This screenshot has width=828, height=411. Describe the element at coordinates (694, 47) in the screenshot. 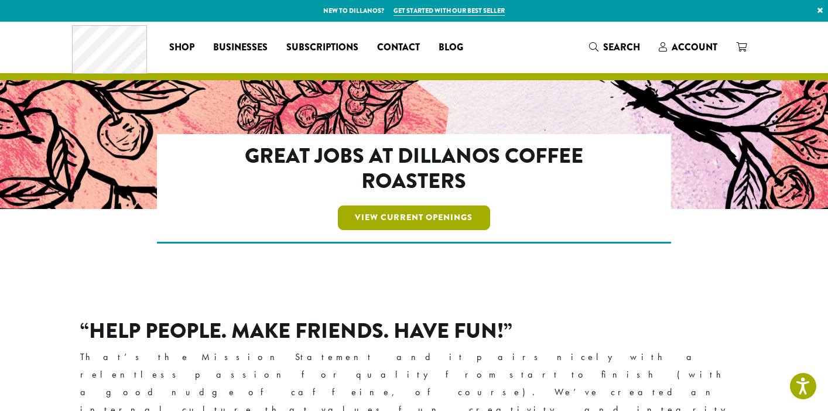

I see `span: Account` at that location.